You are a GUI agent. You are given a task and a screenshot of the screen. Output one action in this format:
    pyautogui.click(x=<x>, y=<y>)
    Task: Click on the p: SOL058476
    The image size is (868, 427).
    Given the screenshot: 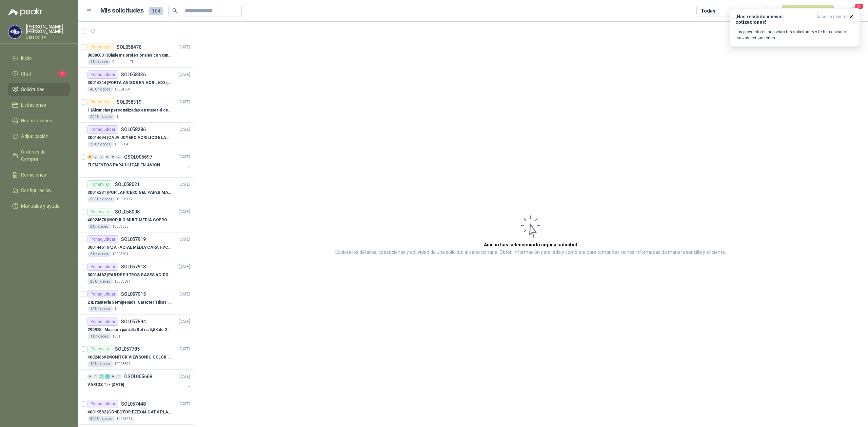 What is the action you would take?
    pyautogui.click(x=128, y=47)
    